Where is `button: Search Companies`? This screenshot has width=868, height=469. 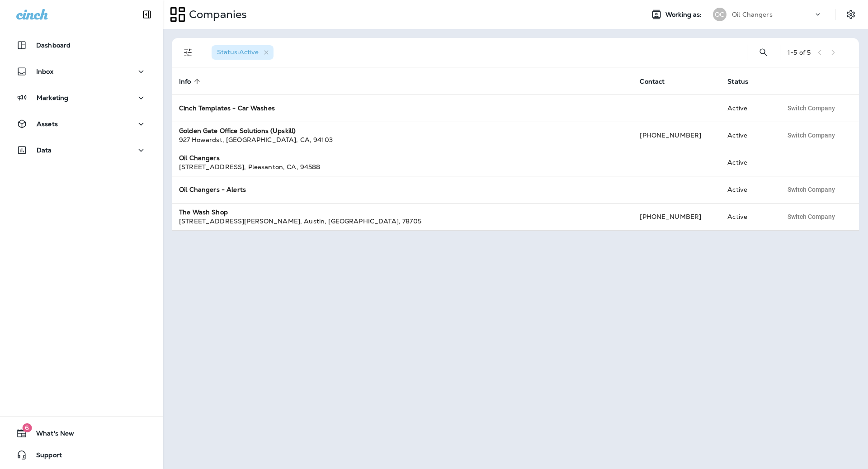 button: Search Companies is located at coordinates (764, 52).